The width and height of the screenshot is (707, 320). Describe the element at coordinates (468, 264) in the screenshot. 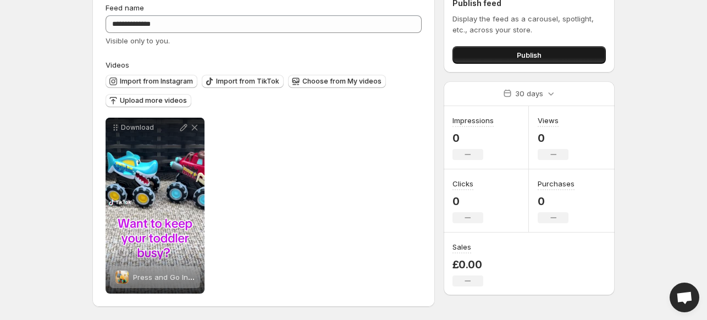

I see `p: £0.00` at that location.